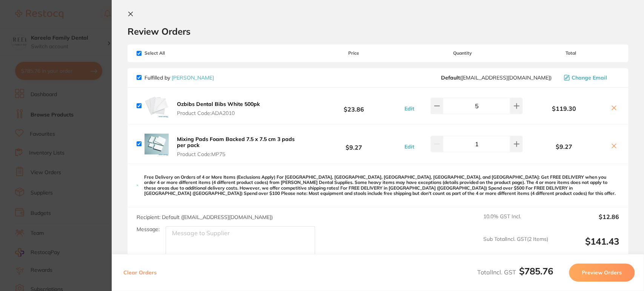 Image resolution: width=644 pixels, height=291 pixels. What do you see at coordinates (218, 113) in the screenshot?
I see `span: Product Code: ADA2010` at bounding box center [218, 113].